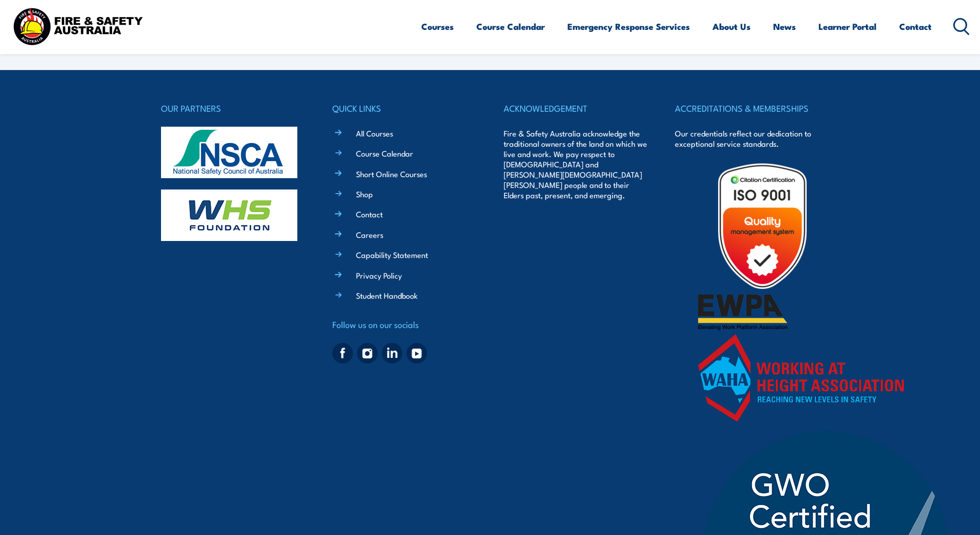 This screenshot has width=980, height=535. I want to click on img: Untitled design (19), so click(763, 226).